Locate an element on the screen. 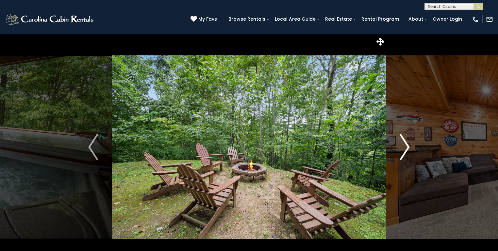  a: Rental Program is located at coordinates (380, 19).